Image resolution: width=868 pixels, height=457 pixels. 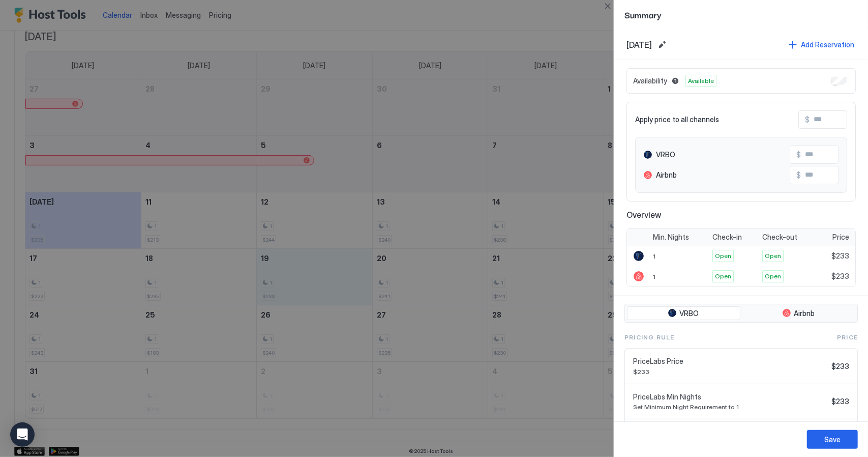 What do you see at coordinates (730, 361) in the screenshot?
I see `span: PriceLabs Price` at bounding box center [730, 361].